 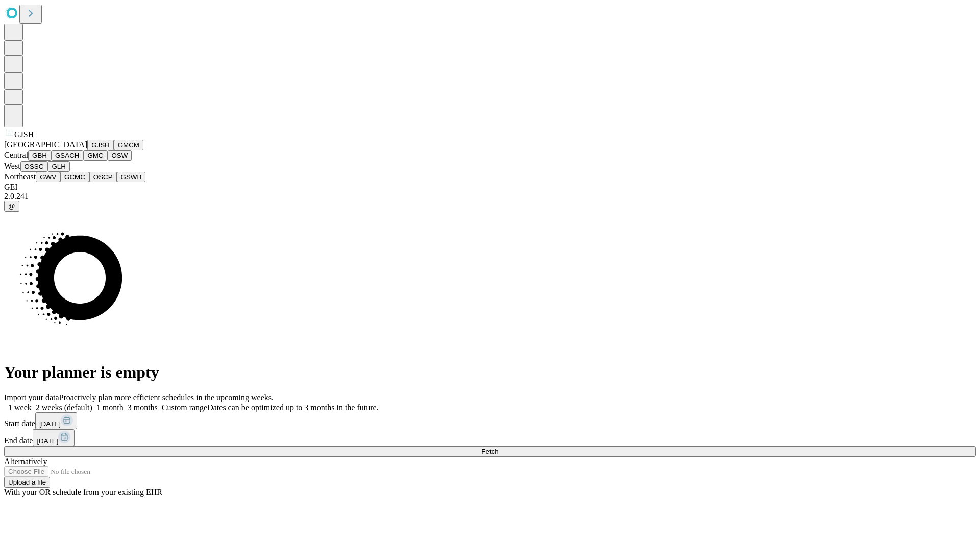 What do you see at coordinates (31, 397) in the screenshot?
I see `span: Import your data` at bounding box center [31, 397].